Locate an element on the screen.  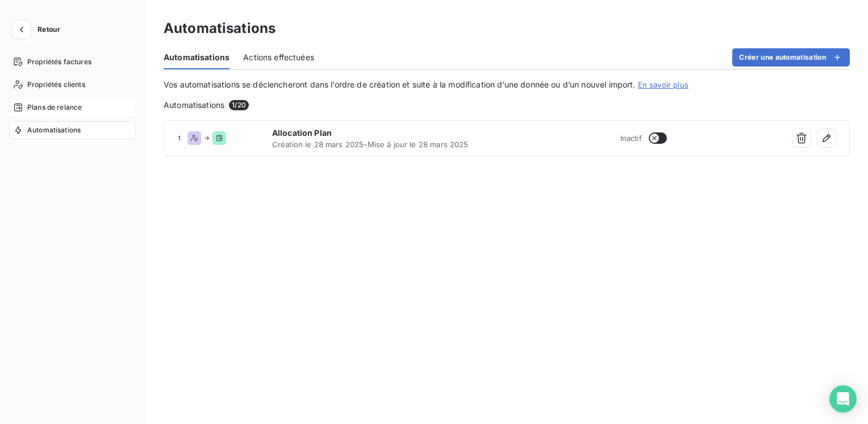
span: Actions effectuées is located at coordinates (278, 57).